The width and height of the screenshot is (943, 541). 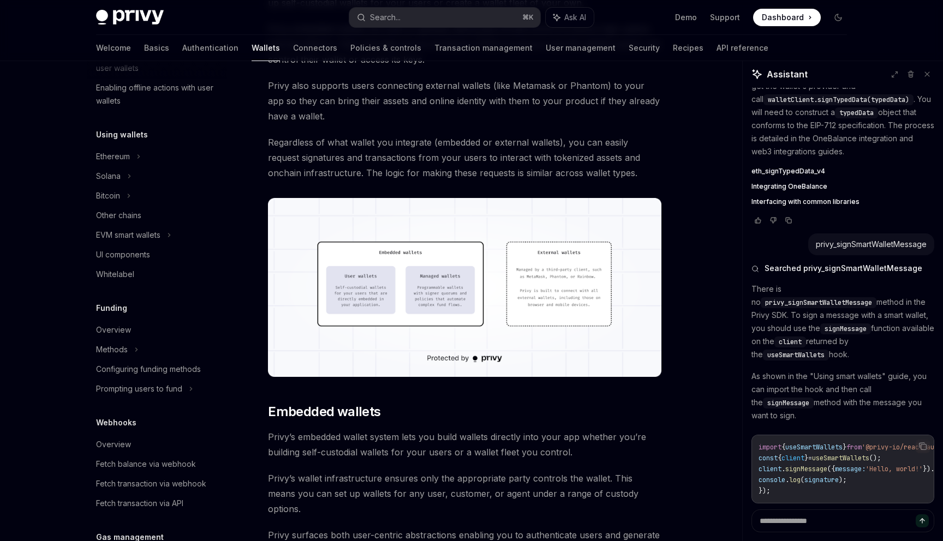 What do you see at coordinates (465, 494) in the screenshot?
I see `span: Privy’s wallet infrastructure ensures only the appropriate party controls the wallet. This means ...` at bounding box center [465, 494].